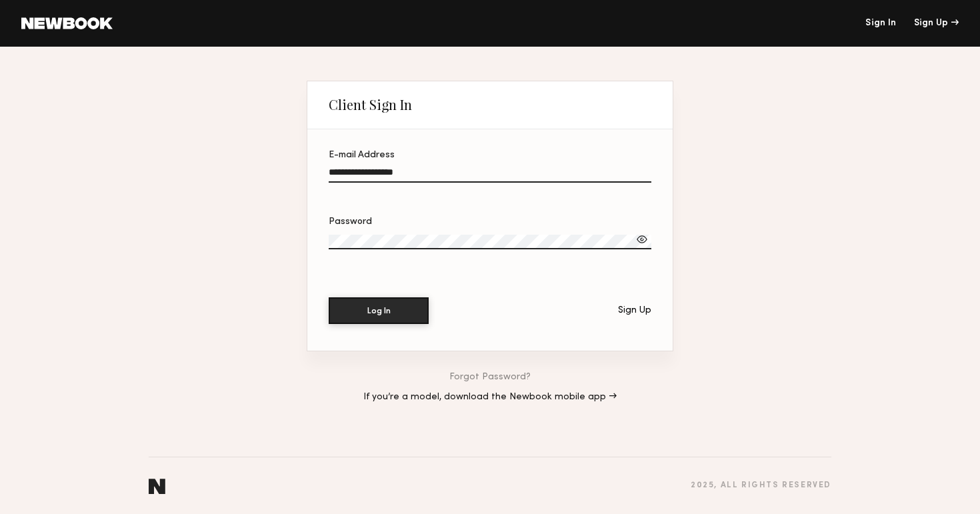 The width and height of the screenshot is (980, 514). What do you see at coordinates (378, 310) in the screenshot?
I see `button: Log In` at bounding box center [378, 310].